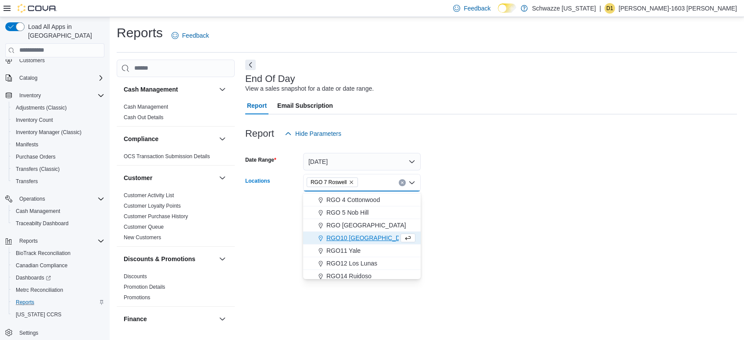 The height and width of the screenshot is (340, 744). What do you see at coordinates (257, 181) in the screenshot?
I see `label: Locations` at bounding box center [257, 181].